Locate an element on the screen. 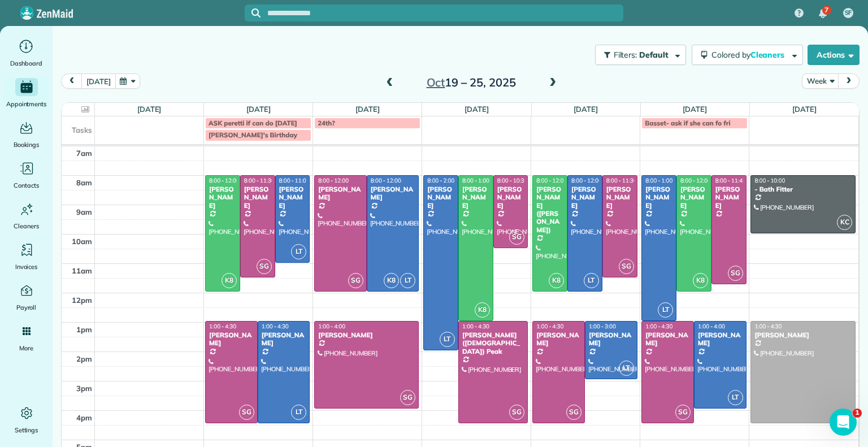  a: Bookings is located at coordinates (26, 134).